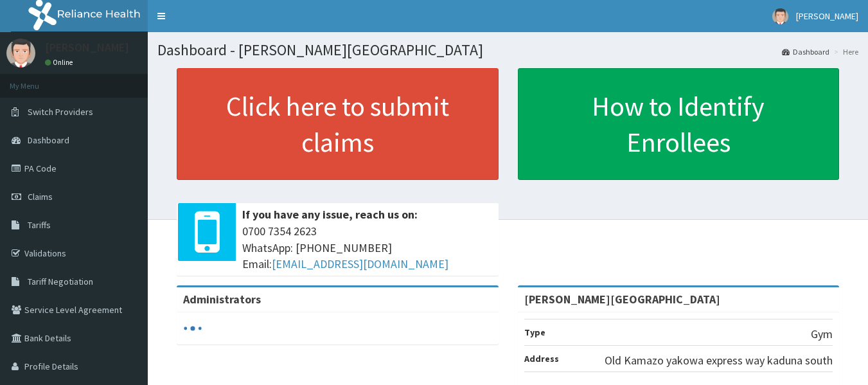 The image size is (868, 385). Describe the element at coordinates (844, 51) in the screenshot. I see `li: Here` at that location.